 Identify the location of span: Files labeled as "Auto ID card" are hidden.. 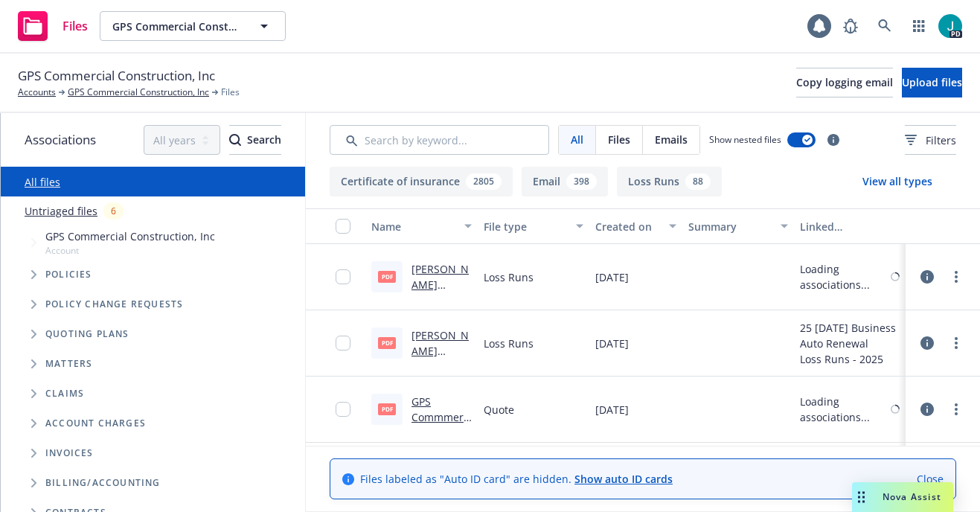
(517, 478).